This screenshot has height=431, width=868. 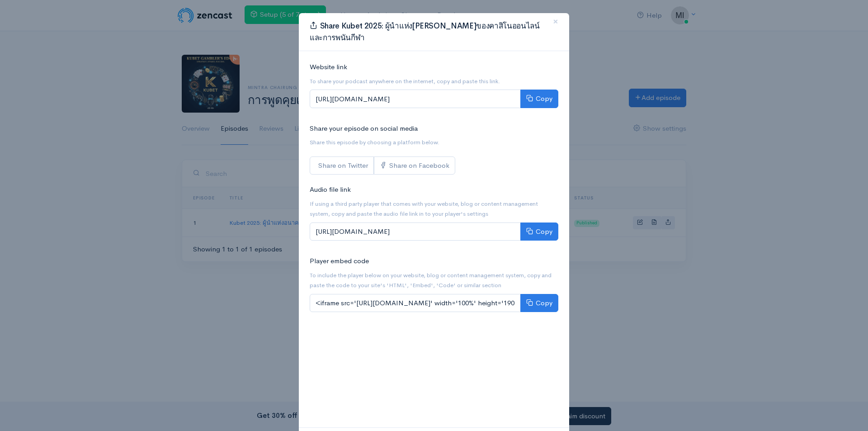 I want to click on a: Share on Facebook, so click(x=414, y=166).